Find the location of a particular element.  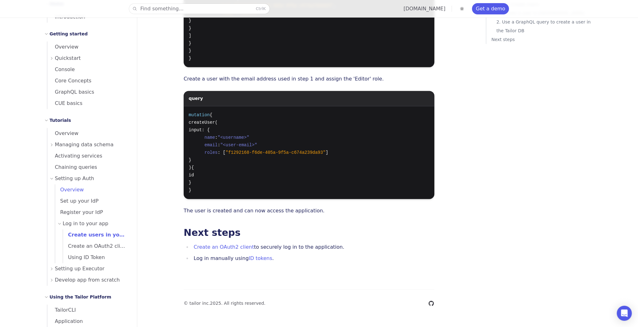

span: Setting up Executor is located at coordinates (80, 269).